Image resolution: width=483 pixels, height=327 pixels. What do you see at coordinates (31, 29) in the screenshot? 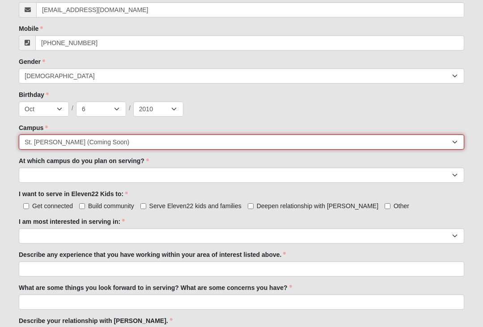
I see `label: Mobile` at bounding box center [31, 29].